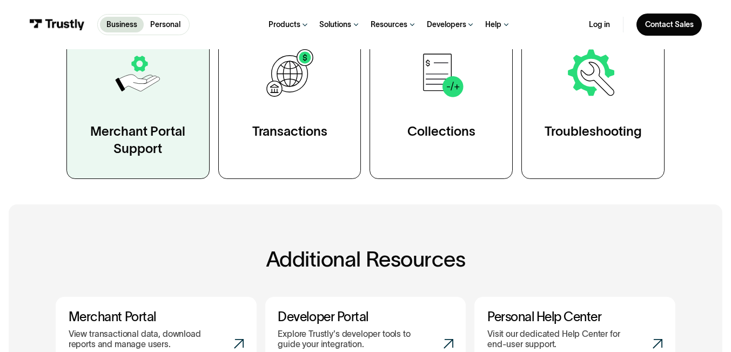 This screenshot has width=731, height=352. I want to click on div: Transactions, so click(289, 131).